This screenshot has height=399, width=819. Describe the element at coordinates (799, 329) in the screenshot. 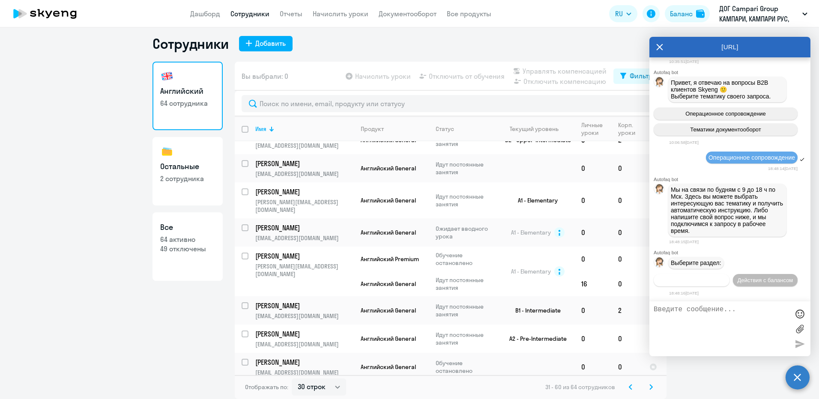

I see `label: Лимит 10 файлов` at that location.